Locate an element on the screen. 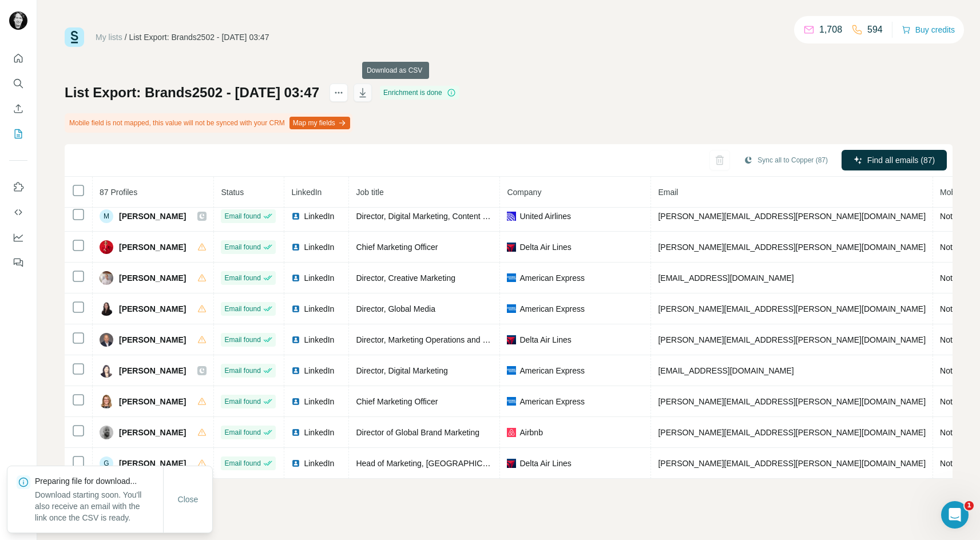 The height and width of the screenshot is (540, 980). span: Director, Global Media is located at coordinates (395, 309).